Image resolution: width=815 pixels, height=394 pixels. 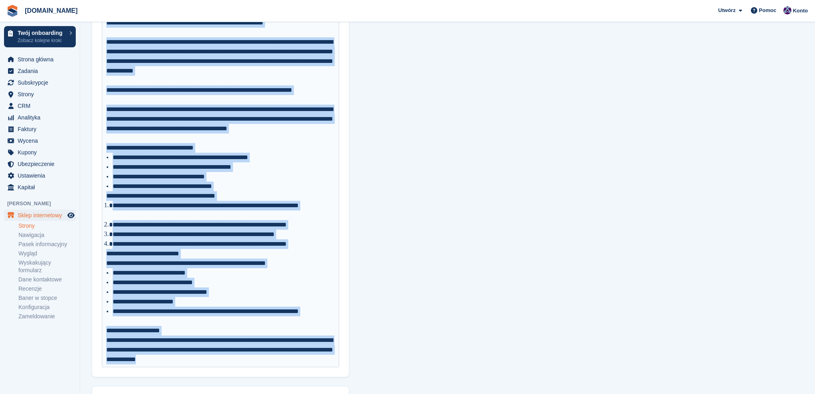 I want to click on span: Sklep internetowy, so click(x=42, y=215).